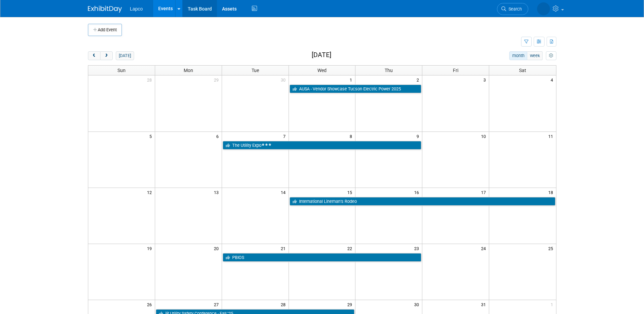  What do you see at coordinates (456, 70) in the screenshot?
I see `span: Fri` at bounding box center [456, 70].